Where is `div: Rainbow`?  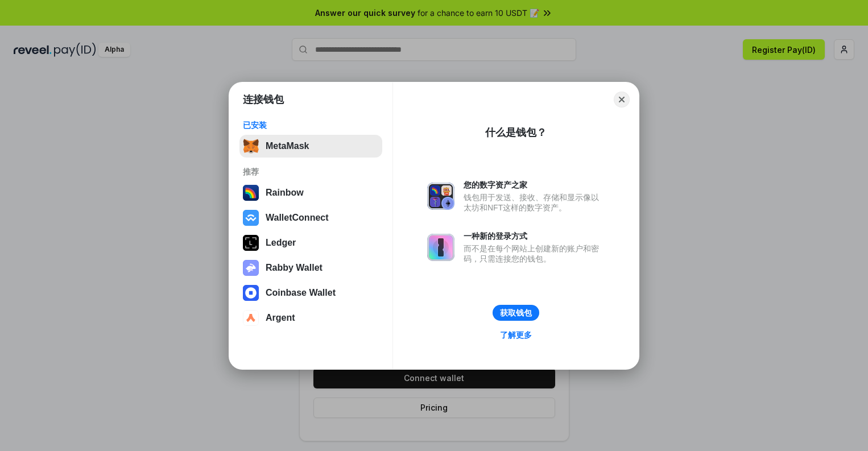
div: Rainbow is located at coordinates (284, 193).